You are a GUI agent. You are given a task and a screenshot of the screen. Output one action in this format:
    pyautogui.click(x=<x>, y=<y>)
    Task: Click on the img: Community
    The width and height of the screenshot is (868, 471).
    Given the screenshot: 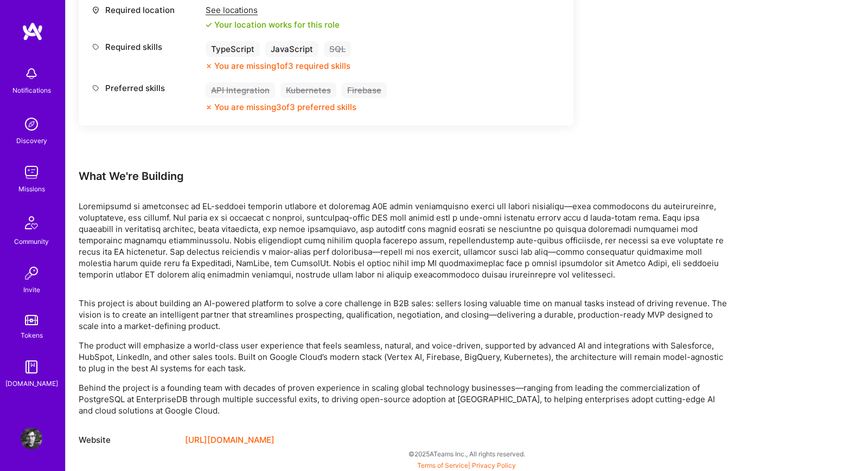 What is the action you would take?
    pyautogui.click(x=31, y=223)
    